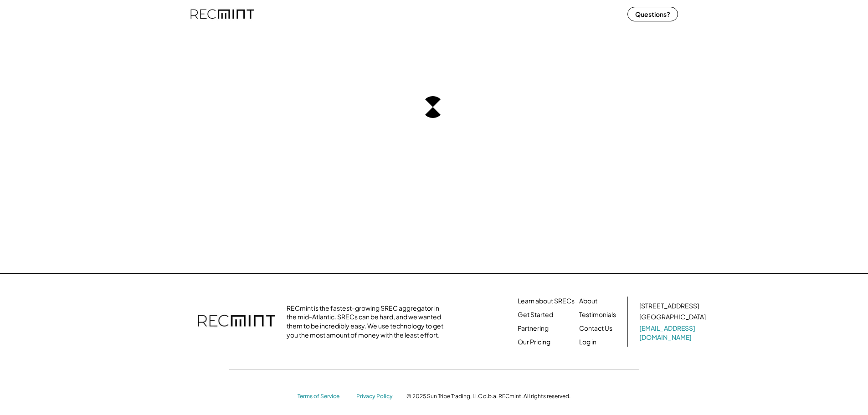 The height and width of the screenshot is (415, 868). Describe the element at coordinates (322, 396) in the screenshot. I see `a: Terms of Service` at that location.